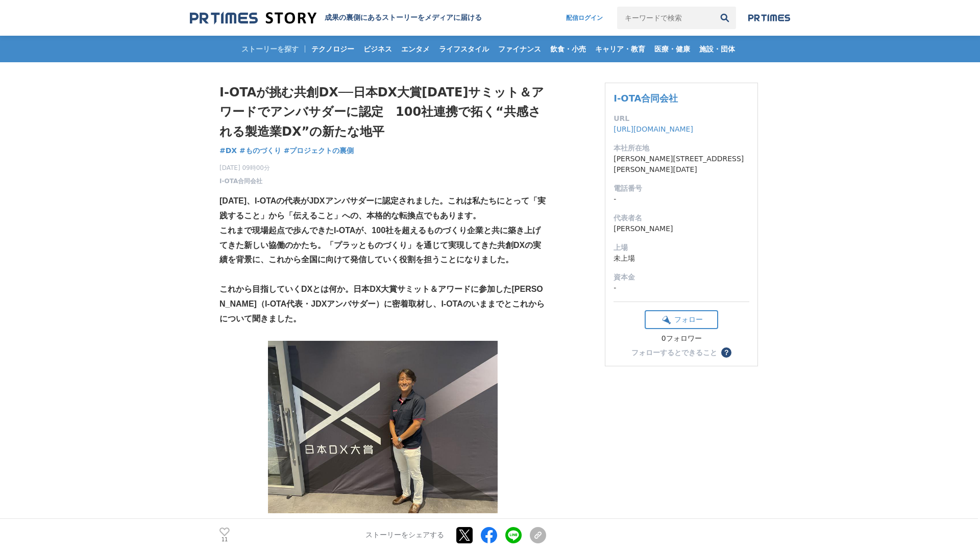 This screenshot has height=551, width=980. What do you see at coordinates (672, 49) in the screenshot?
I see `a: 医療・健康` at bounding box center [672, 49].